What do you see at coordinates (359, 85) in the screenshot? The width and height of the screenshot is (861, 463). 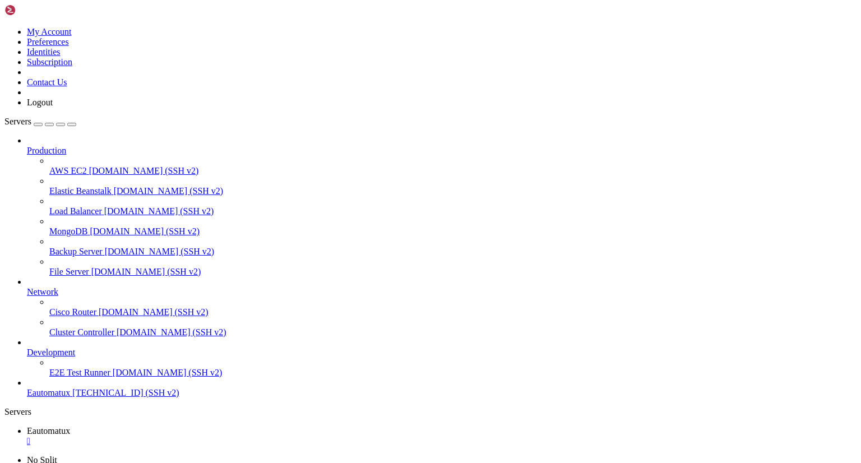 I see `x-row: 33752 2.411E-10 2.190E-10 0.000E+00 6.562E-12 7.963E-10 1.388E-16` at bounding box center [359, 85].